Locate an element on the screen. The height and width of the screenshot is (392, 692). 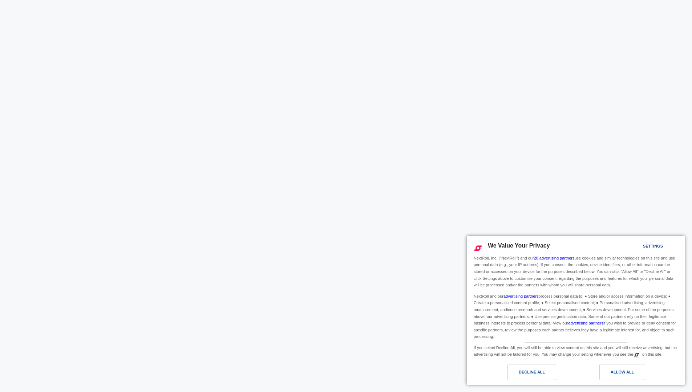
div: Decline All is located at coordinates (532, 372).